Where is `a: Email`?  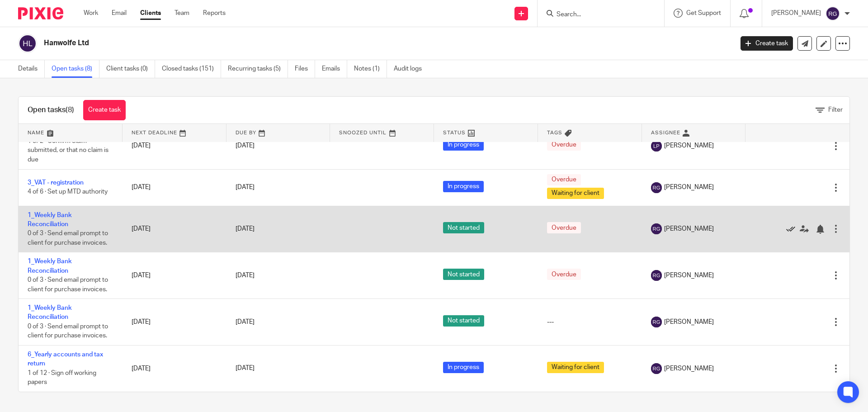 a: Email is located at coordinates (119, 13).